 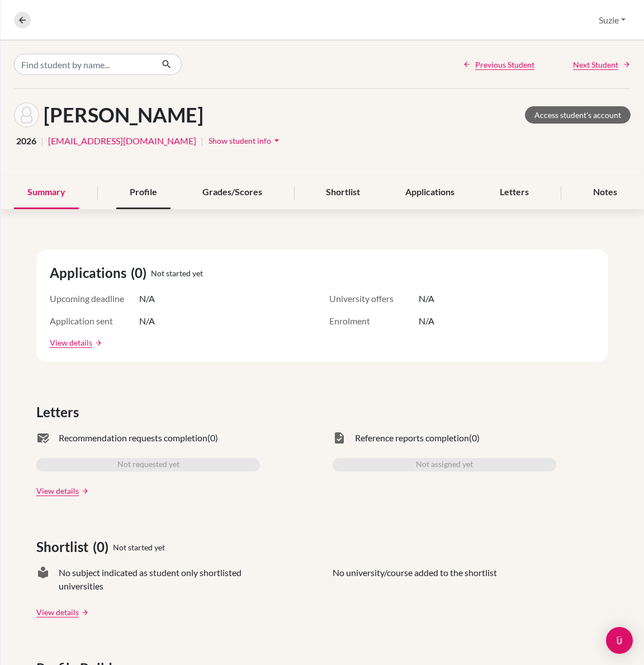 What do you see at coordinates (133, 438) in the screenshot?
I see `span: Recommendation requests completion` at bounding box center [133, 438].